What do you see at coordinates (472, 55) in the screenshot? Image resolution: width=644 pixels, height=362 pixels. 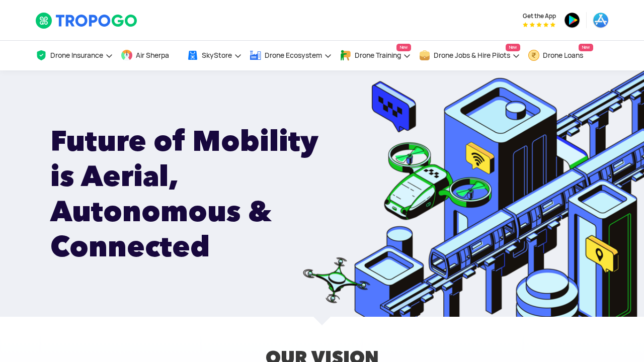 I see `span: Drone Jobs & Hire Pilots` at bounding box center [472, 55].